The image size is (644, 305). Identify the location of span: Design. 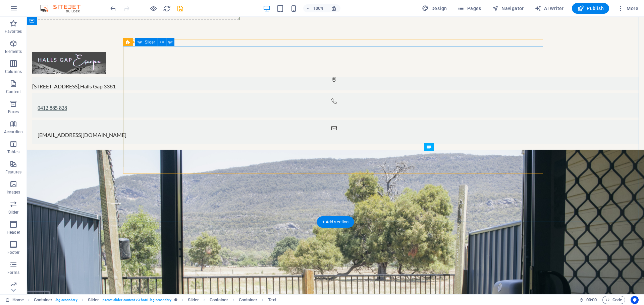
(434, 8).